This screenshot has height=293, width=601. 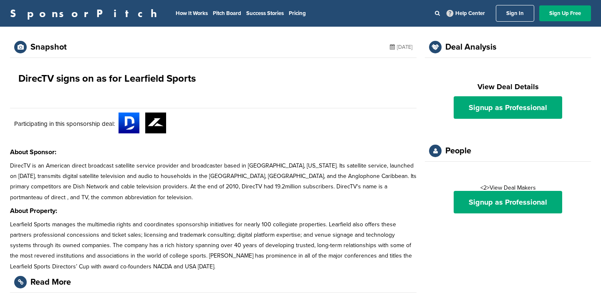 What do you see at coordinates (471, 47) in the screenshot?
I see `div: Deal Analysis` at bounding box center [471, 47].